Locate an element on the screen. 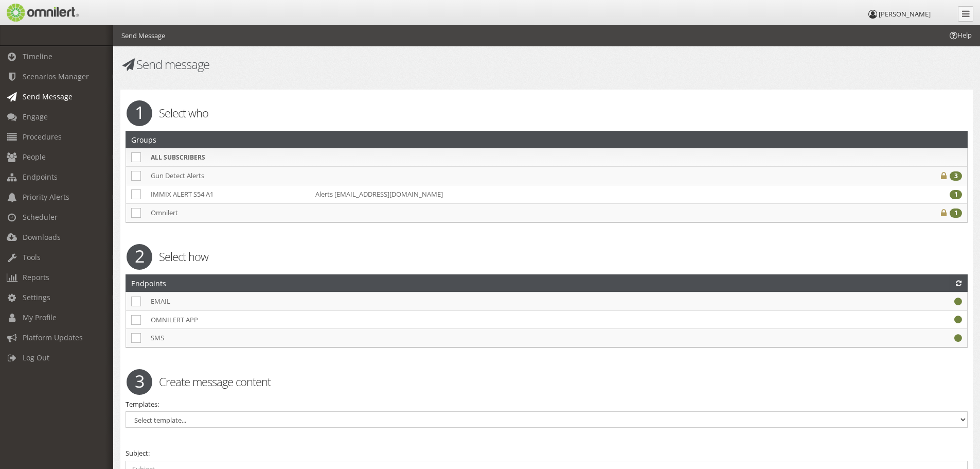 Image resolution: width=980 pixels, height=469 pixels. span: Reports is located at coordinates (36, 277).